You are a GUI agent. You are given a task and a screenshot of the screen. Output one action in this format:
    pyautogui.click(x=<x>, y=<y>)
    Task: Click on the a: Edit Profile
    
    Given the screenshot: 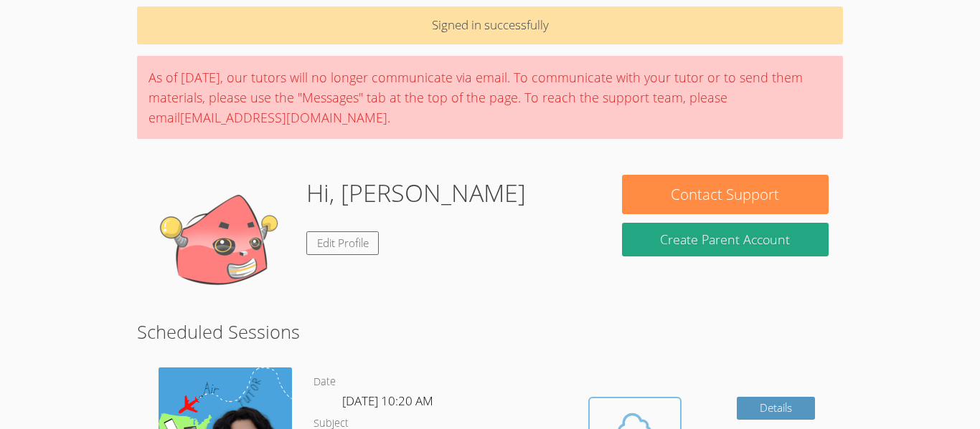 What is the action you would take?
    pyautogui.click(x=343, y=243)
    